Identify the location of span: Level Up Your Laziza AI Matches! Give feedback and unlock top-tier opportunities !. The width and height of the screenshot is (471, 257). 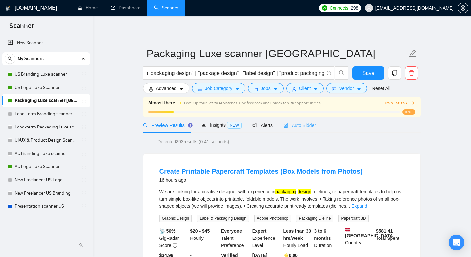
(253, 103).